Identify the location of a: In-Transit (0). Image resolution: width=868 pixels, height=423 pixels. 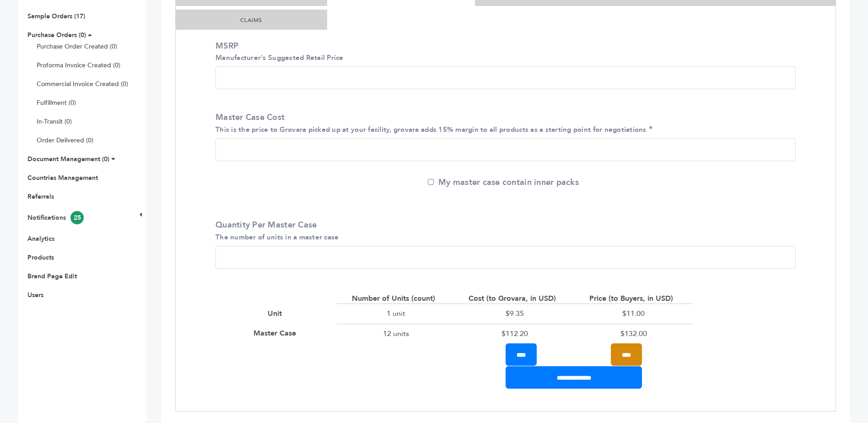
(54, 121).